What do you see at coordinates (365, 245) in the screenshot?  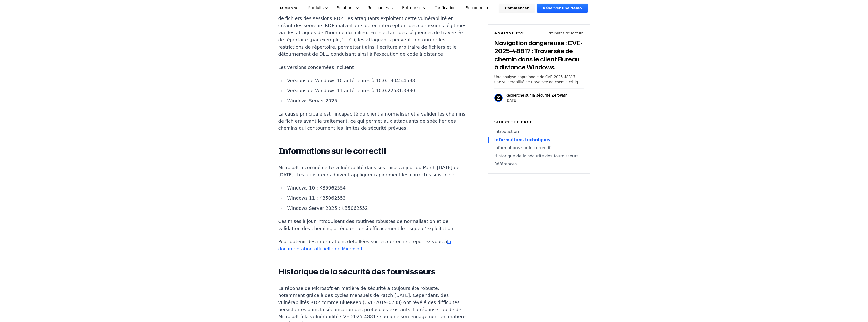 I see `a: la documentation officielle de Microsoft` at bounding box center [365, 245].